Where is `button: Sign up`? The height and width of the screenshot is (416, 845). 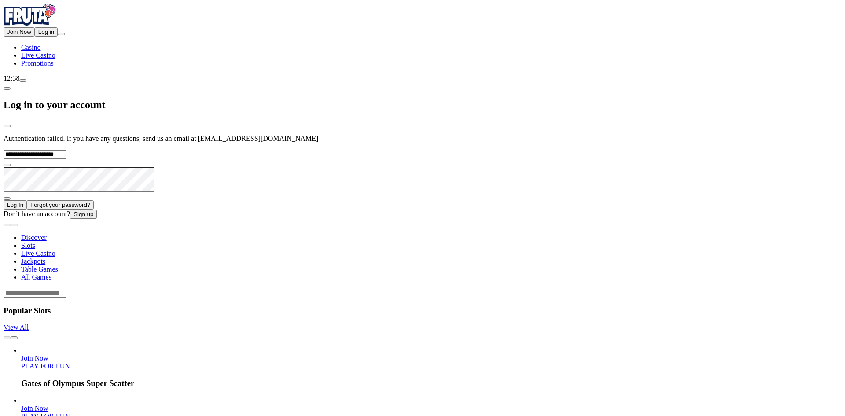
button: Sign up is located at coordinates (83, 214).